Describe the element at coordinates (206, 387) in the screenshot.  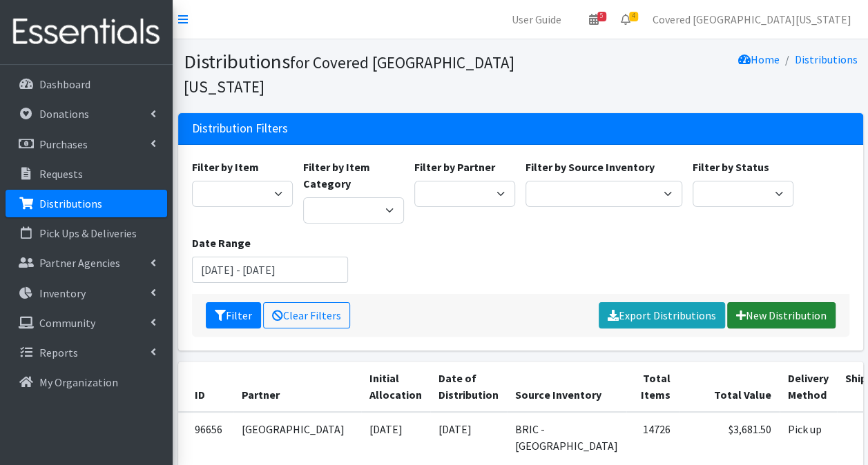
I see `th: ID` at that location.